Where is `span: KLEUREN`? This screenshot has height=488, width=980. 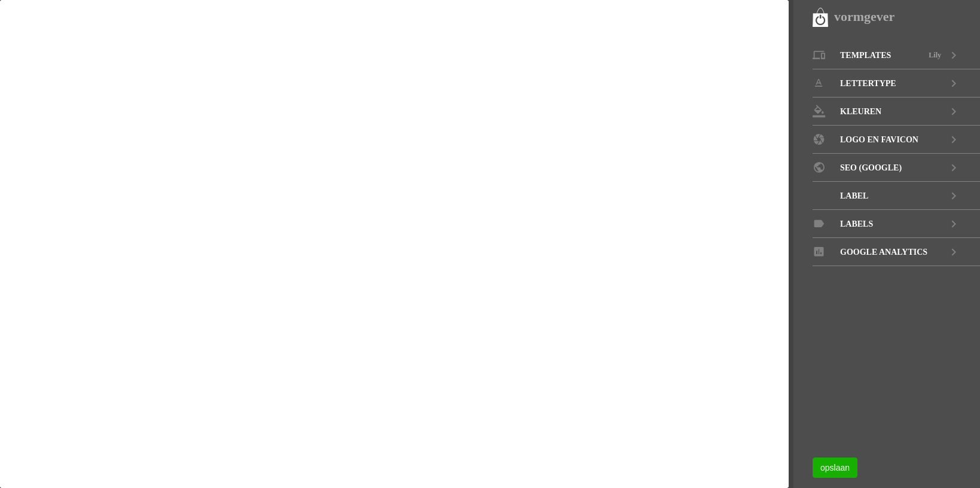 span: KLEUREN is located at coordinates (861, 111).